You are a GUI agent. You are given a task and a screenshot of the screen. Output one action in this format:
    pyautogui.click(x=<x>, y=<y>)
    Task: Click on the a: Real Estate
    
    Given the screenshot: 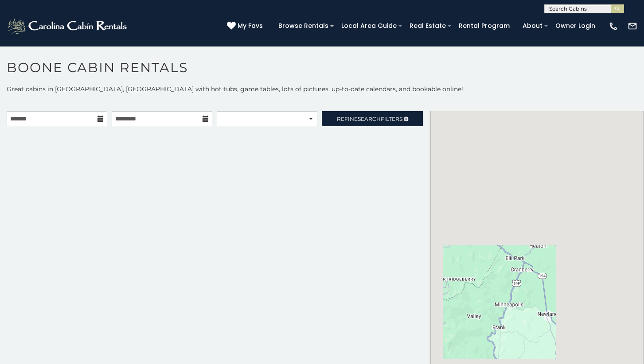 What is the action you would take?
    pyautogui.click(x=427, y=26)
    